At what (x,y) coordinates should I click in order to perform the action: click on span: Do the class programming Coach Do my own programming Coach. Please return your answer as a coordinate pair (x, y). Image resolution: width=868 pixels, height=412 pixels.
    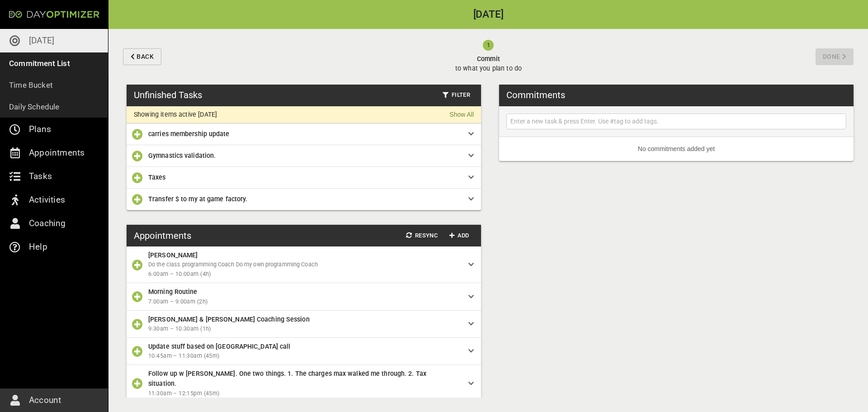
    Looking at the image, I should click on (233, 264).